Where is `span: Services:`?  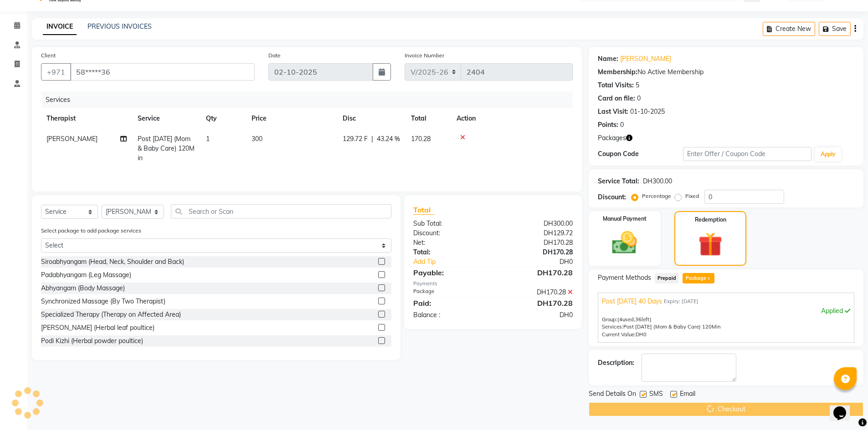
span: Services: is located at coordinates (612, 327).